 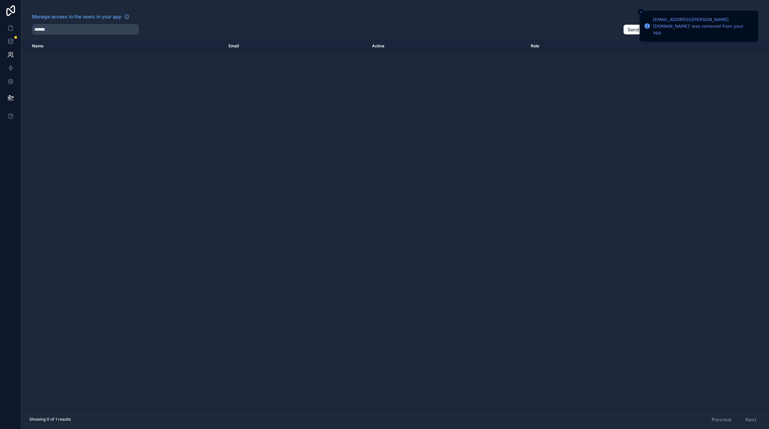 What do you see at coordinates (296, 46) in the screenshot?
I see `th: Email` at bounding box center [296, 46].